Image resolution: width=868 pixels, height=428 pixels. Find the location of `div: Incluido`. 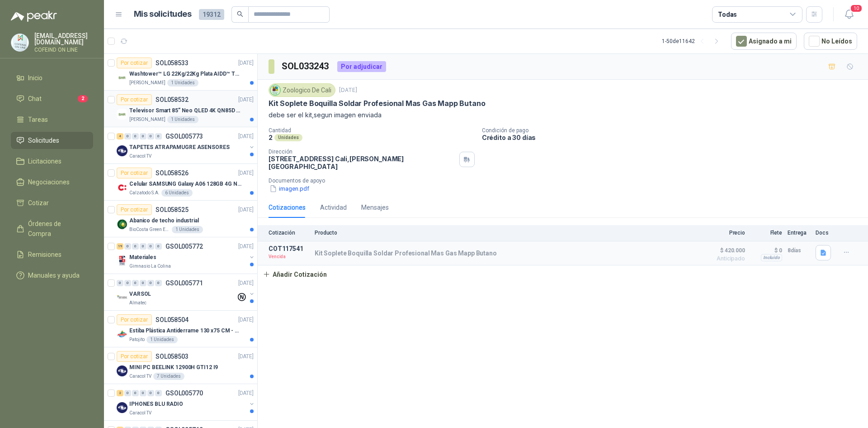

div: Incluido is located at coordinates (772, 257).